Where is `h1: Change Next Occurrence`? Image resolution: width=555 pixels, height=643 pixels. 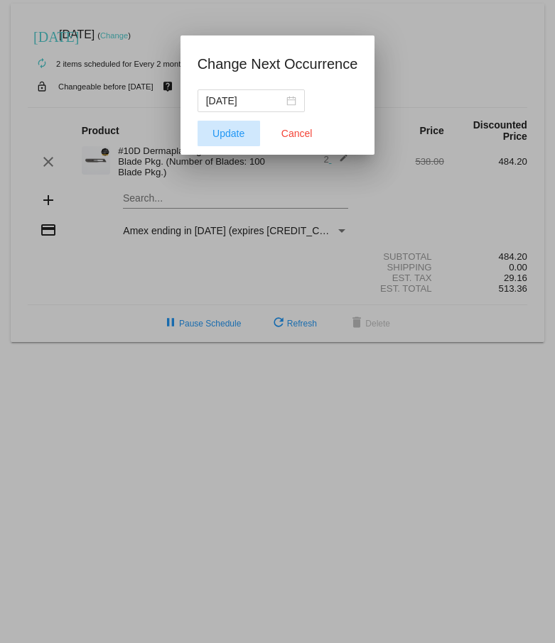
h1: Change Next Occurrence is located at coordinates (278, 64).